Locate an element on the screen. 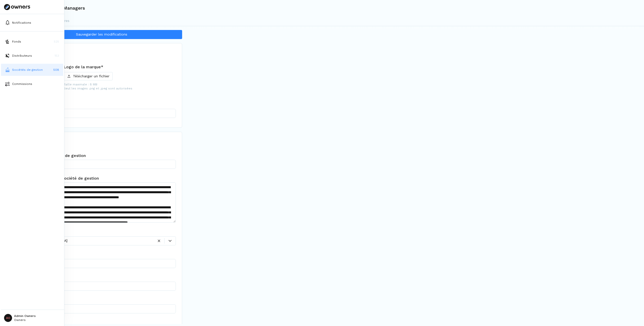  button: asset-managersSociétés de gestion508 is located at coordinates (32, 70).